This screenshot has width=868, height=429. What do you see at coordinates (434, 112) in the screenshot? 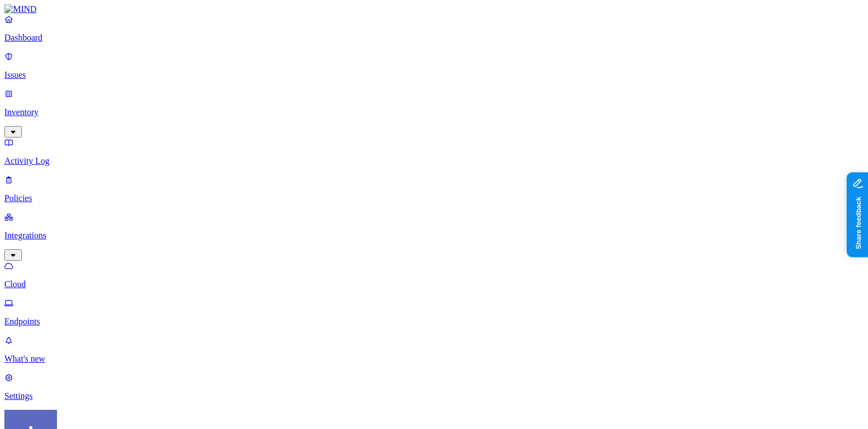
I see `p: Inventory` at bounding box center [434, 112].